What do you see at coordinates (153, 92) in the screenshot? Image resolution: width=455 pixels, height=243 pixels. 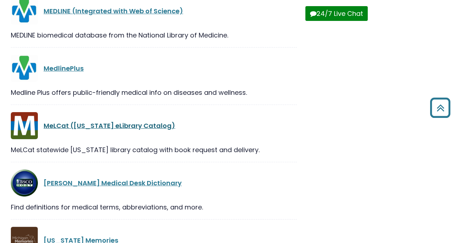 I see `div: Medline Plus offers public-friendly medical info on diseases and wellness.` at bounding box center [153, 92].